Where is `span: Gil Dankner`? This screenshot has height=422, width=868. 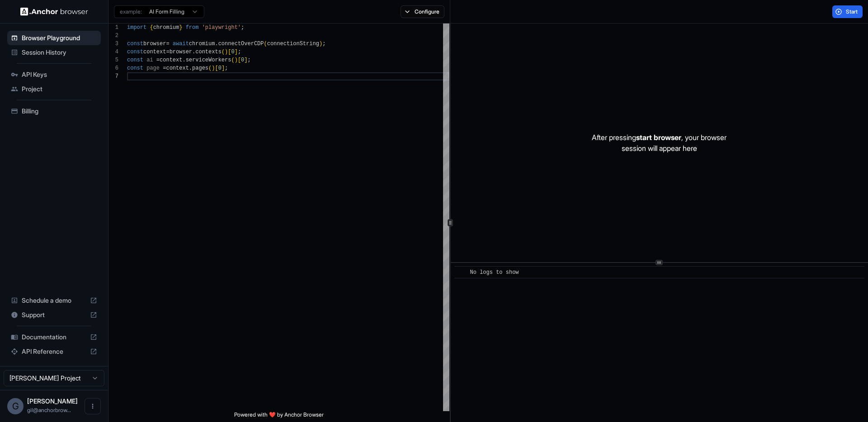
span: Gil Dankner is located at coordinates (52, 401).